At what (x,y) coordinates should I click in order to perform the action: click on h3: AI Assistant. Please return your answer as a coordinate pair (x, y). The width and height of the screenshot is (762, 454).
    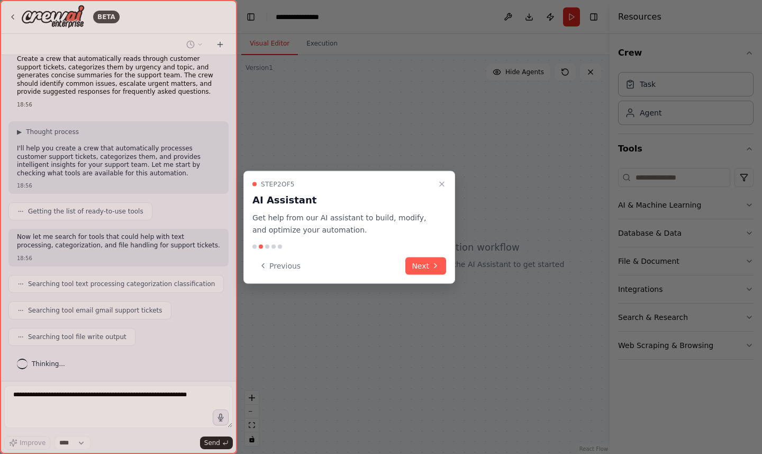
    Looking at the image, I should click on (343, 200).